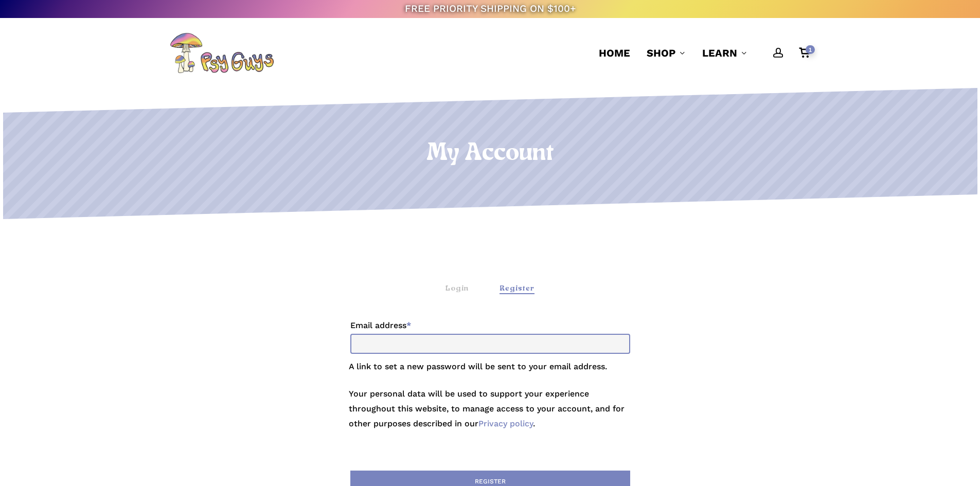  What do you see at coordinates (490, 373) in the screenshot?
I see `p: A link to set a new password will be sent to your email address.` at bounding box center [490, 373].